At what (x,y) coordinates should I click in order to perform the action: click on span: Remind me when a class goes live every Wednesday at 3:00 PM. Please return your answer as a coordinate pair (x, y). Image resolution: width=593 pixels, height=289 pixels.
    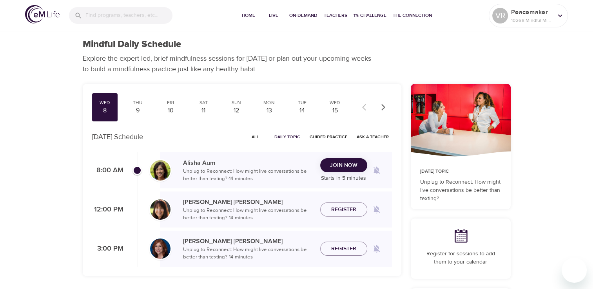
    Looking at the image, I should click on (377, 249).